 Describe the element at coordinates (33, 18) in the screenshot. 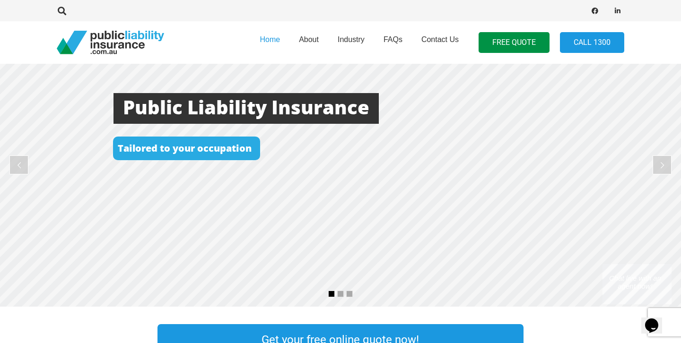

I see `p: Chat live with an agent now!` at that location.